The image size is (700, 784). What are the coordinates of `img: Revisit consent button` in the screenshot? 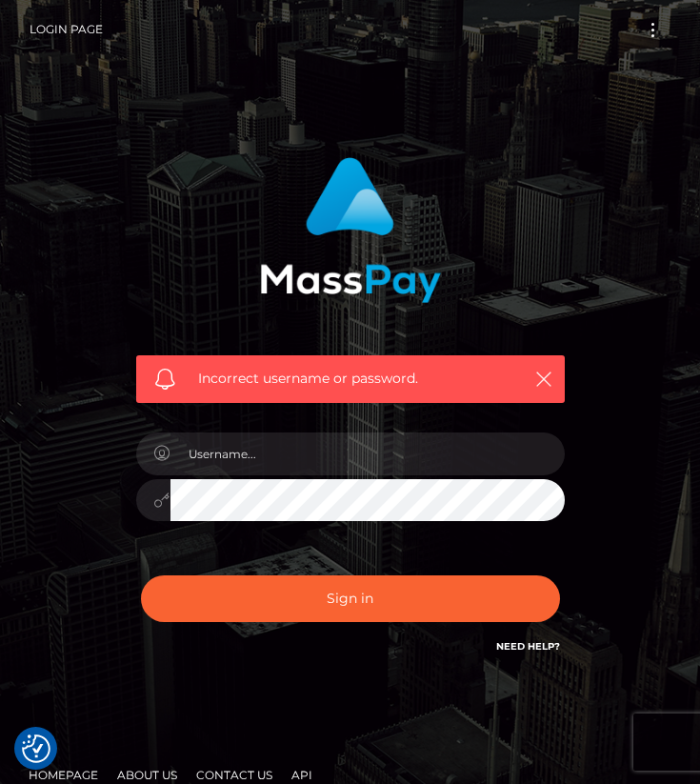 It's located at (36, 748).